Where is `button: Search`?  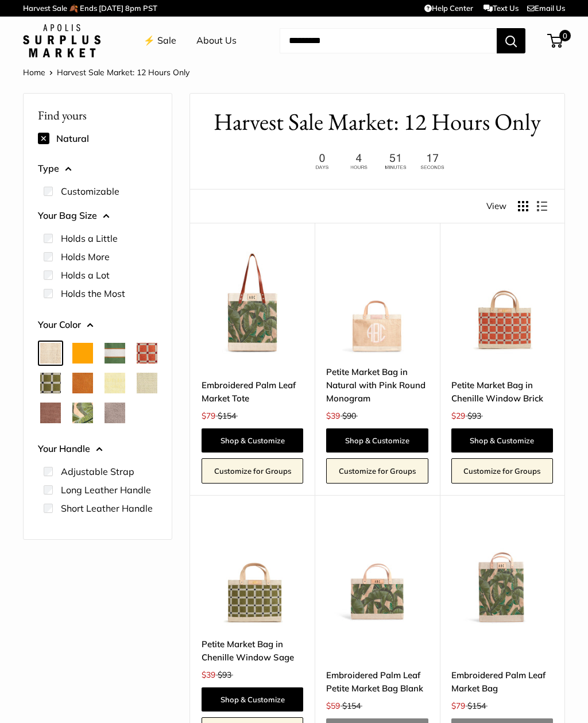 button: Search is located at coordinates (511, 41).